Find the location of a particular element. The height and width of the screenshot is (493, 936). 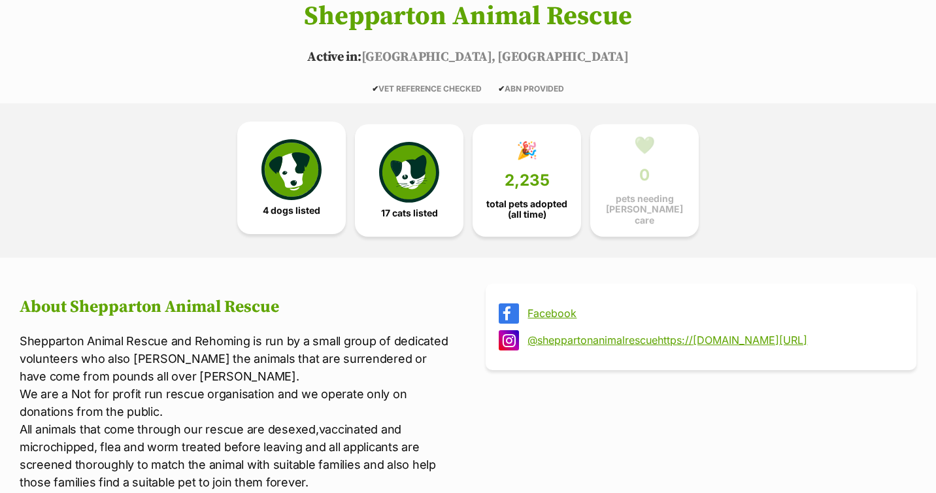

h2: About Shepparton Animal Rescue is located at coordinates (235, 307).